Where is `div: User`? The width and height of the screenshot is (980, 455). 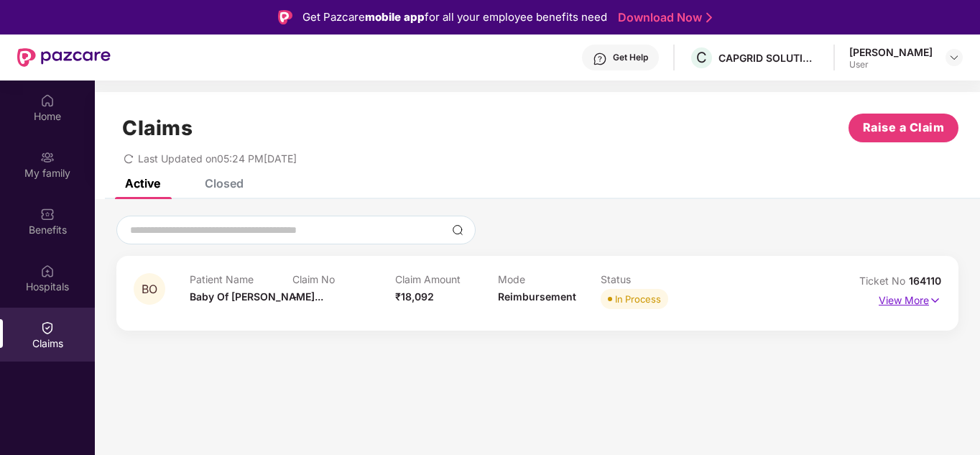 div: User is located at coordinates (891, 64).